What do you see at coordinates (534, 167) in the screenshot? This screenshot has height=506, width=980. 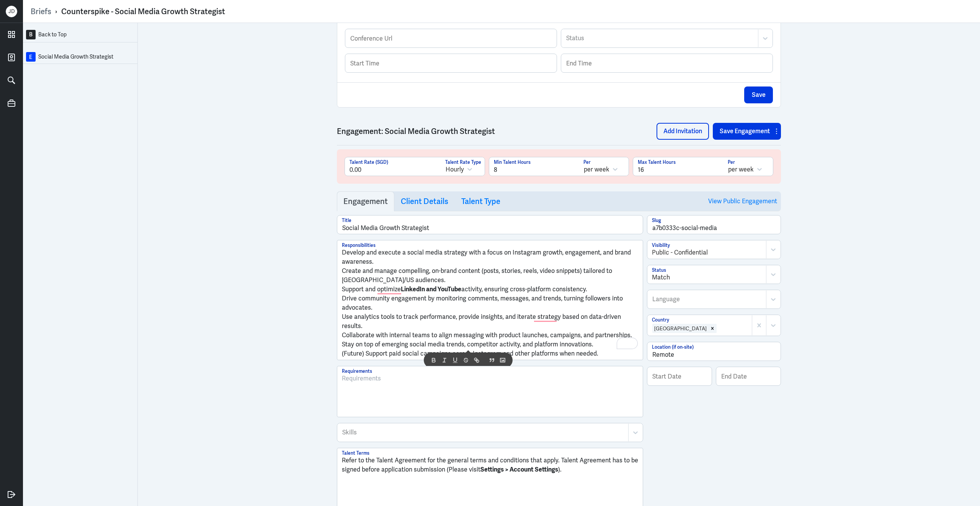 I see `input: Min Talent Hours` at bounding box center [534, 167].